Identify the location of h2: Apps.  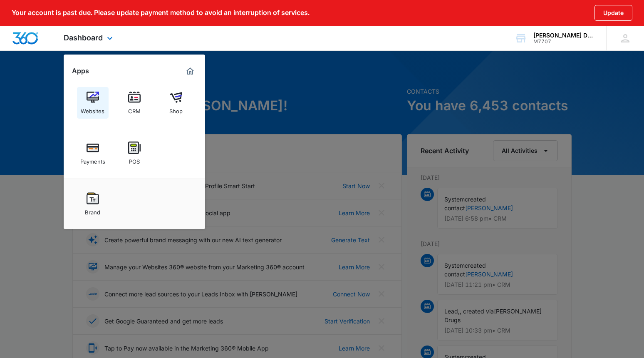
(80, 71).